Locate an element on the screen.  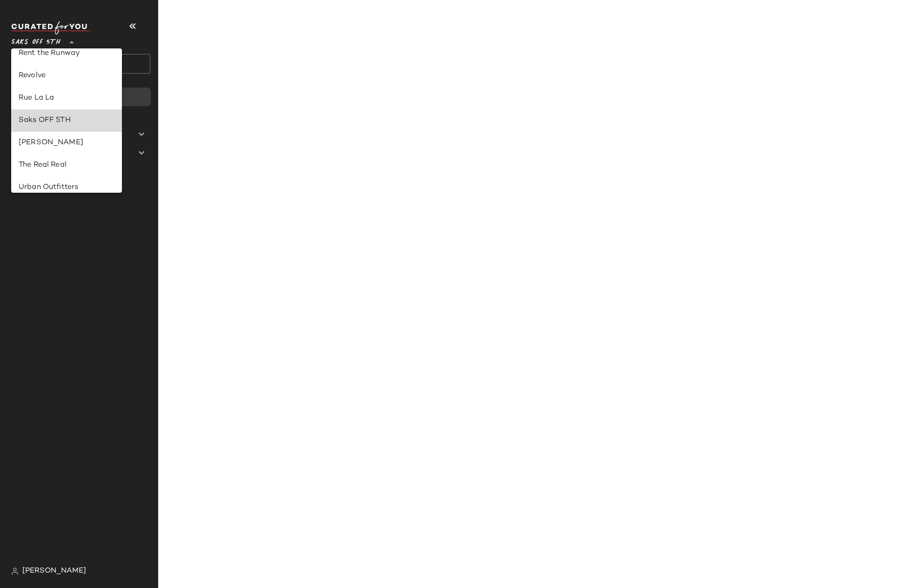
div: undefined-list is located at coordinates (67, 121).